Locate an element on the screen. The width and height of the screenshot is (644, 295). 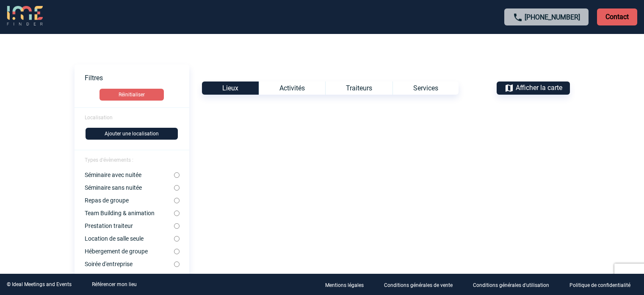
label: Divers is located at coordinates (129, 276).